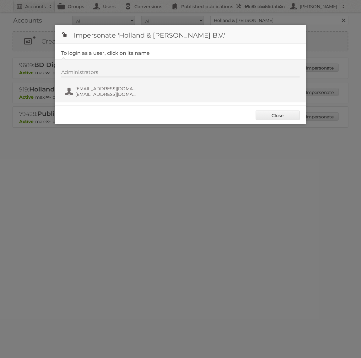  I want to click on div: Administrators, so click(180, 73).